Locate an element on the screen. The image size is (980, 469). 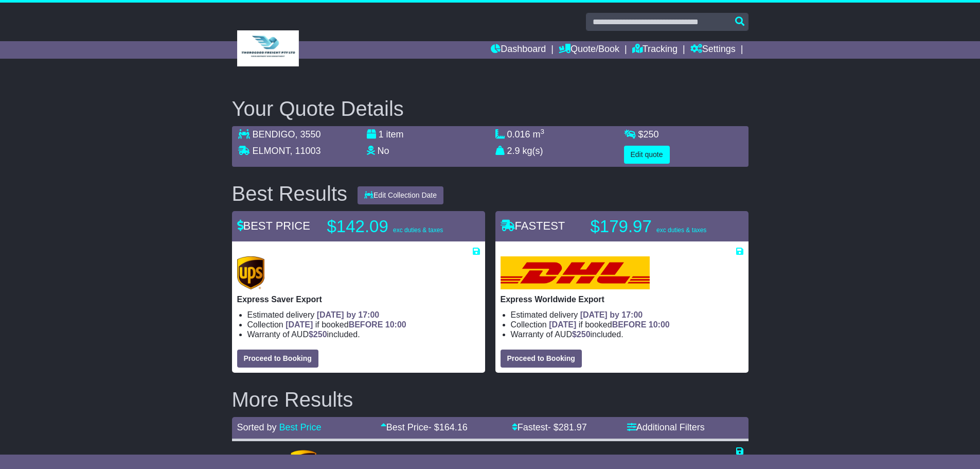
span: No is located at coordinates (383, 151).